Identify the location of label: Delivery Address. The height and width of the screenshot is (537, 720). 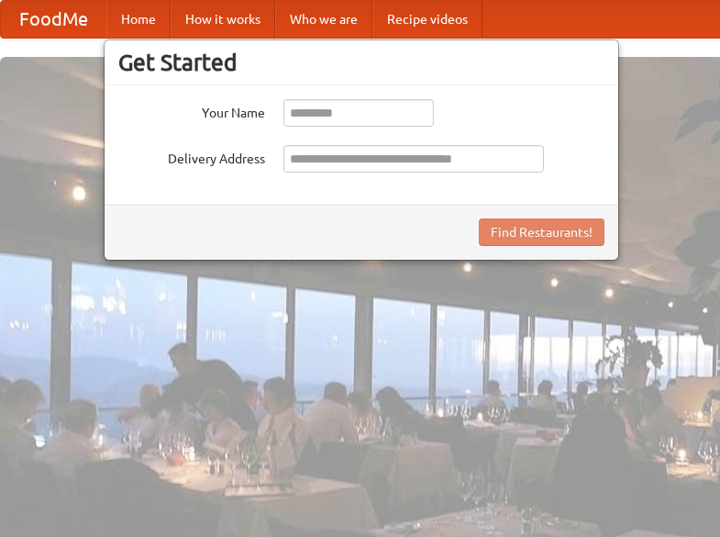
(192, 156).